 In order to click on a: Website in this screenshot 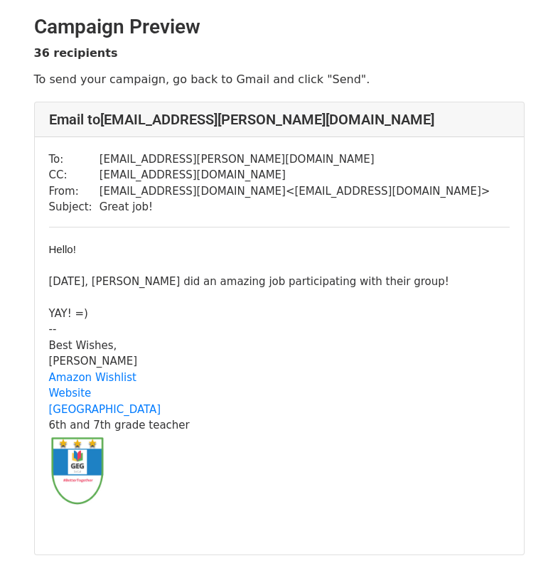, I will do `click(70, 393)`.